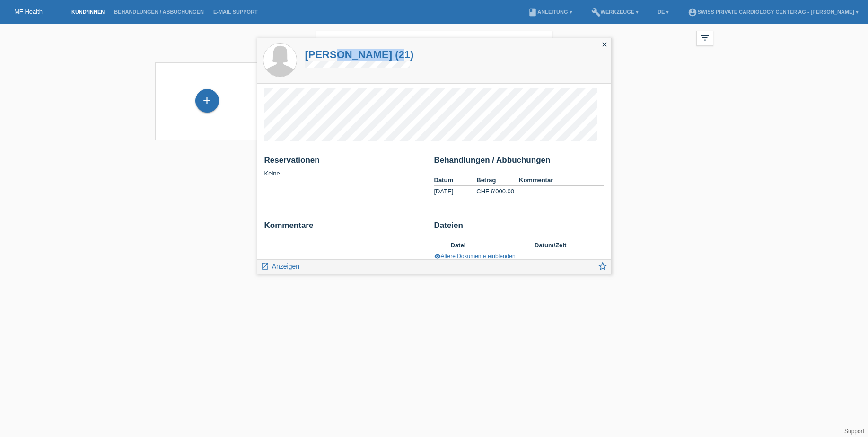  I want to click on th: Datei, so click(493, 245).